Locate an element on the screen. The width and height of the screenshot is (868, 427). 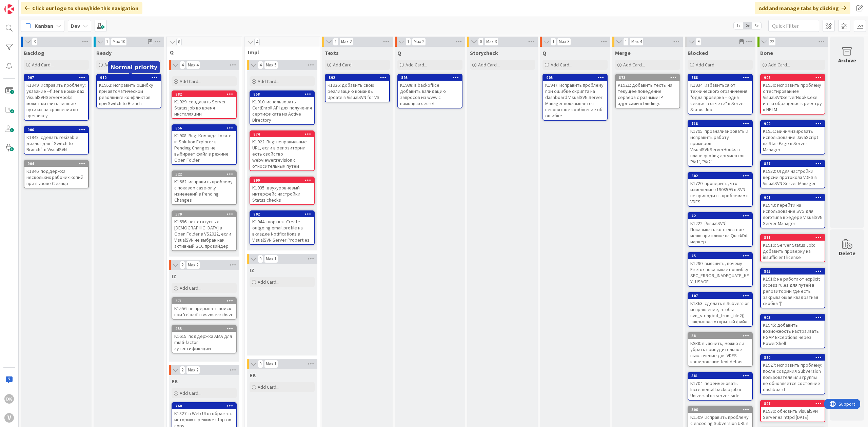
div: 874 is located at coordinates (282, 134).